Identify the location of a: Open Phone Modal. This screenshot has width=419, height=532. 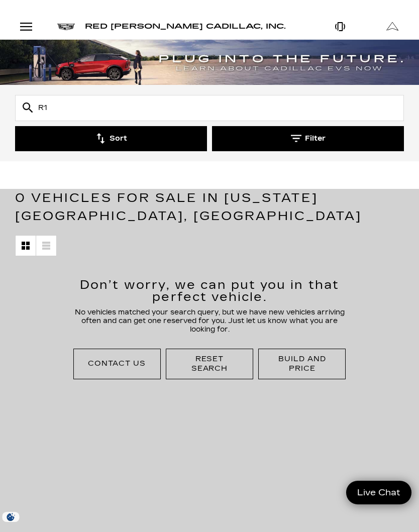
(340, 27).